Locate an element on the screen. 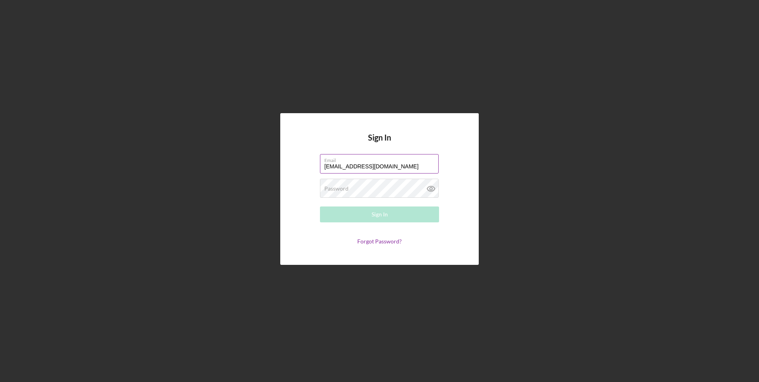 The width and height of the screenshot is (759, 382). label: Email is located at coordinates (381, 159).